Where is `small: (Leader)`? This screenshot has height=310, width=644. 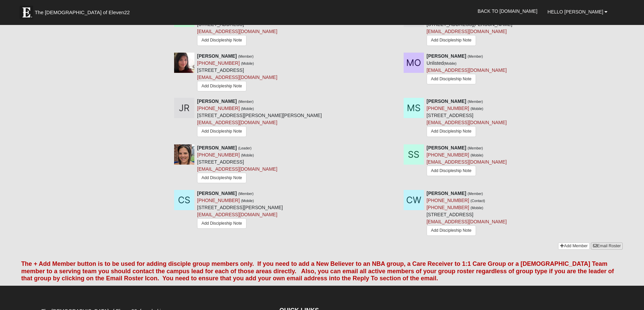 small: (Leader) is located at coordinates (245, 148).